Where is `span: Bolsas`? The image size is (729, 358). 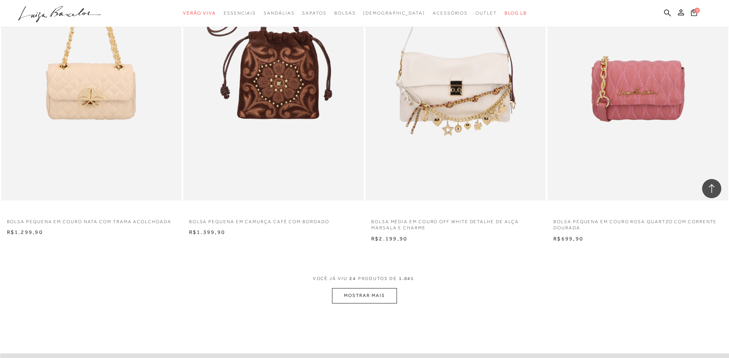
span: Bolsas is located at coordinates (345, 13).